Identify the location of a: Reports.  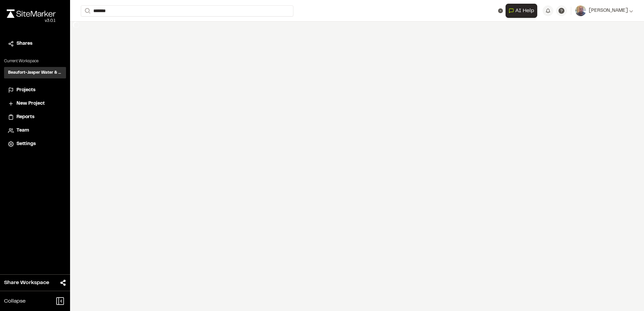
(35, 117).